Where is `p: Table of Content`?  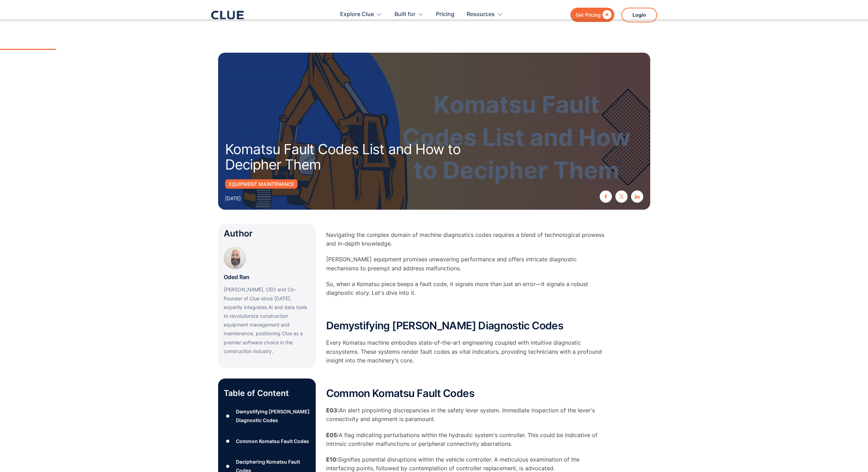 p: Table of Content is located at coordinates (267, 393).